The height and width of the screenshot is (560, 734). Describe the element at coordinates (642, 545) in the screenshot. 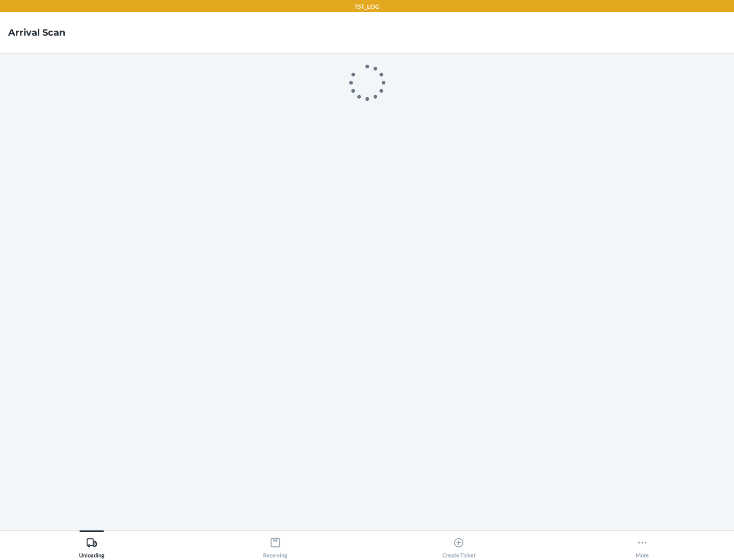

I see `button: More` at that location.